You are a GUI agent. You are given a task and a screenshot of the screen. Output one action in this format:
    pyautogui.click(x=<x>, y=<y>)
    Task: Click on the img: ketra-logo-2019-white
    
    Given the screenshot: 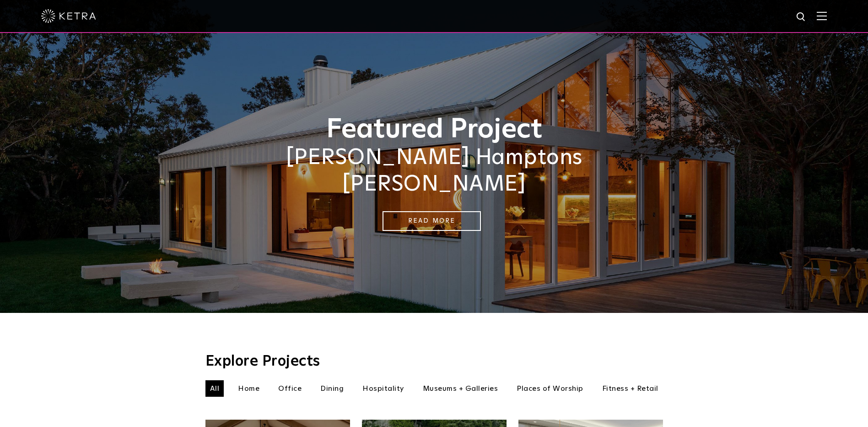 What is the action you would take?
    pyautogui.click(x=68, y=16)
    